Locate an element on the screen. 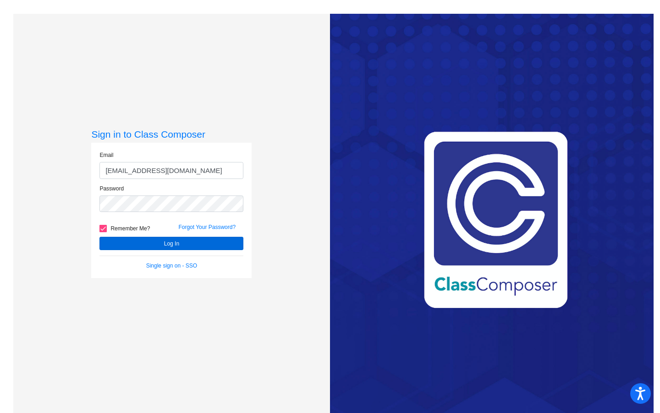 The width and height of the screenshot is (660, 413). label: Password is located at coordinates (111, 188).